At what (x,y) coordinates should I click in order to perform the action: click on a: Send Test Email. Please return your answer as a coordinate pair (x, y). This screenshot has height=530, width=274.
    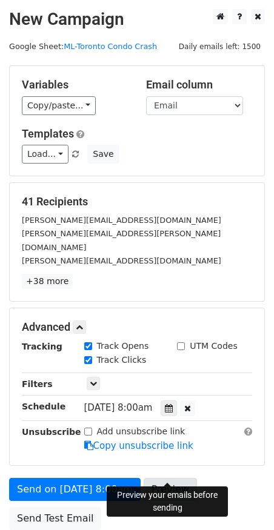
    Looking at the image, I should click on (55, 518).